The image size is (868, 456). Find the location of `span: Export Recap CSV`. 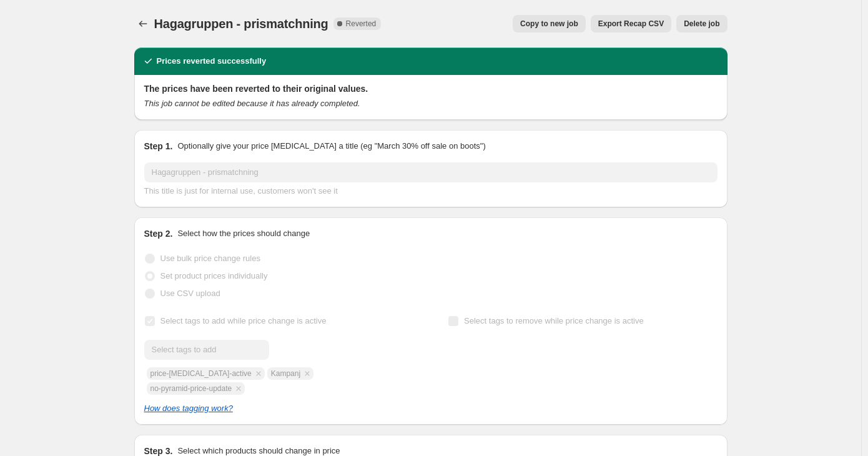

span: Export Recap CSV is located at coordinates (631, 24).